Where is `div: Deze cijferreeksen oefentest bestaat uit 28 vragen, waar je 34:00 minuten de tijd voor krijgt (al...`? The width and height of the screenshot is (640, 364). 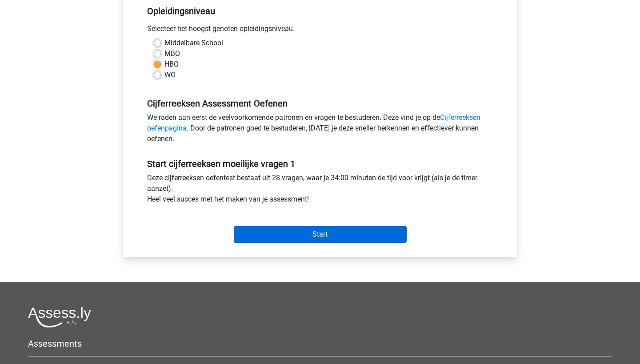 div: Deze cijferreeksen oefentest bestaat uit 28 vragen, waar je 34:00 minuten de tijd voor krijgt (al... is located at coordinates (320, 190).